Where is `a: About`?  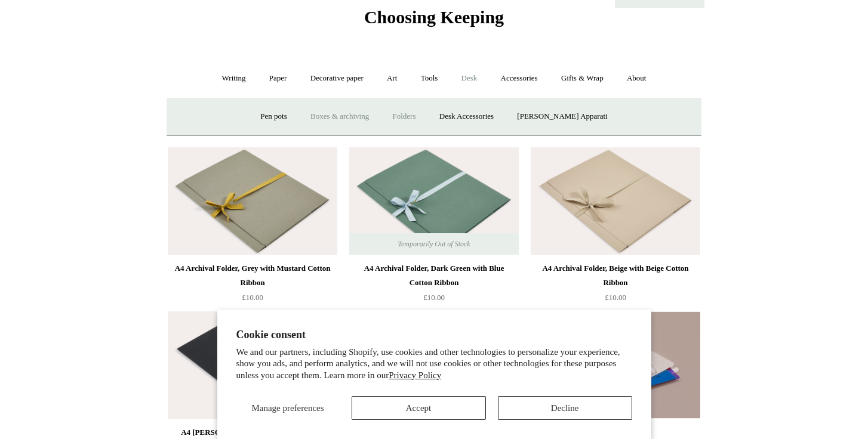
a: About is located at coordinates (636, 78).